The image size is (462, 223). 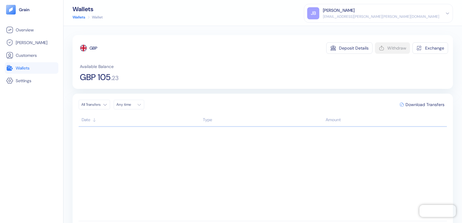 I want to click on div: Sort ascending, so click(x=140, y=120).